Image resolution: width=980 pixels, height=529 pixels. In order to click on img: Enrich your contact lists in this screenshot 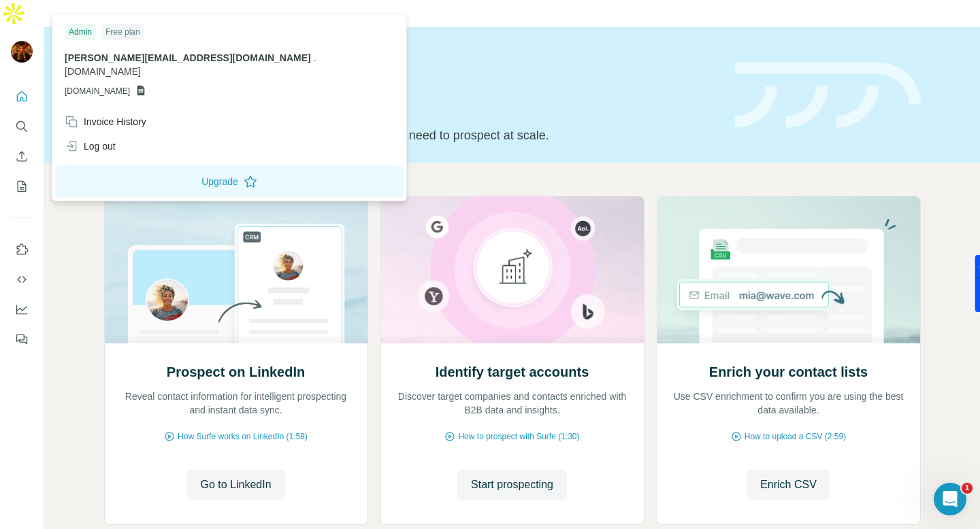, I will do `click(788, 270)`.